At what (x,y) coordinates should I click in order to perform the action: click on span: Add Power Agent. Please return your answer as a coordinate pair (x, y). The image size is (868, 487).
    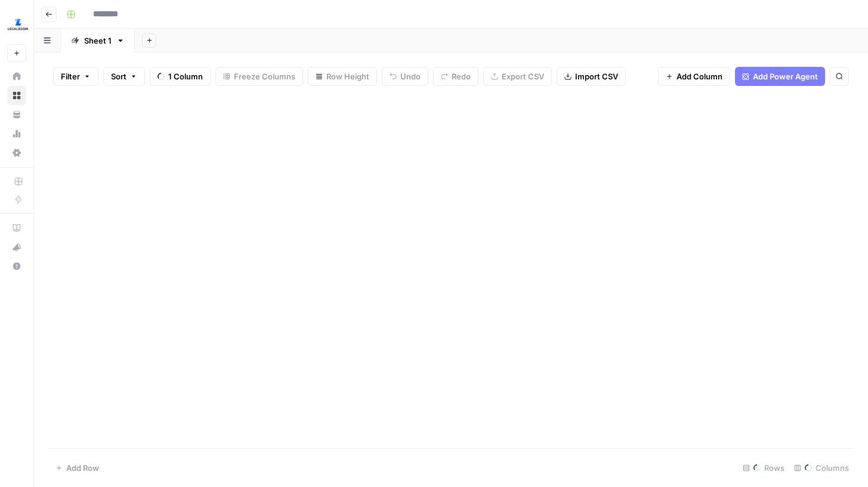
    Looking at the image, I should click on (785, 76).